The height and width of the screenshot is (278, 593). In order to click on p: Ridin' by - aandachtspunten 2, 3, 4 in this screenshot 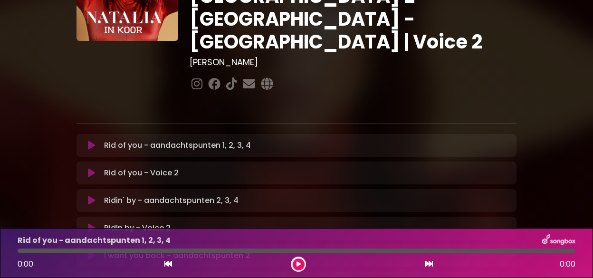, I will do `click(171, 200)`.